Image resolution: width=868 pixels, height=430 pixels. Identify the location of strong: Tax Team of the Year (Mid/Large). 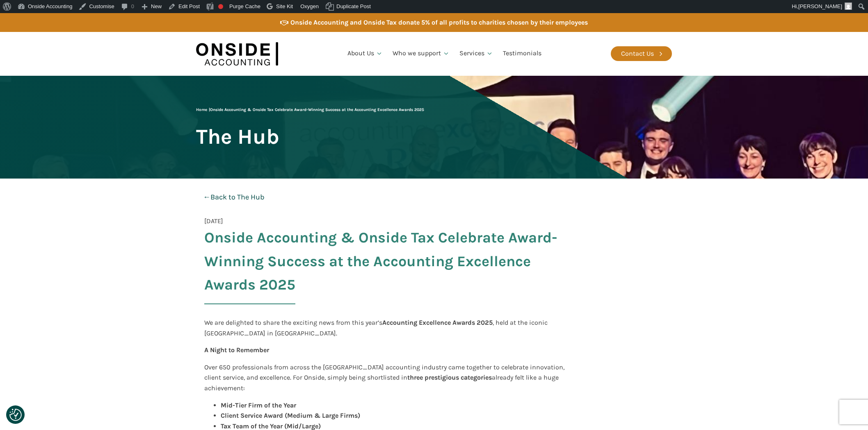
(271, 426).